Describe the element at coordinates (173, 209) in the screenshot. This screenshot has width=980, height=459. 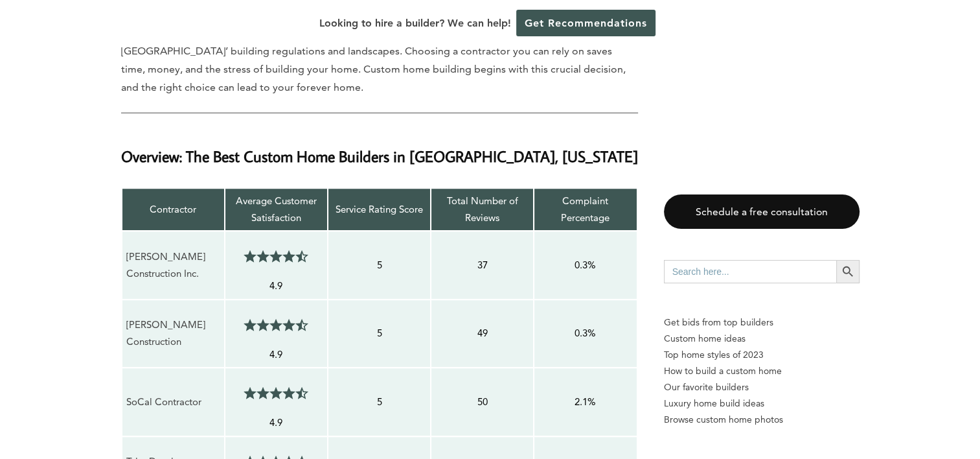
I see `p: Contractor` at that location.